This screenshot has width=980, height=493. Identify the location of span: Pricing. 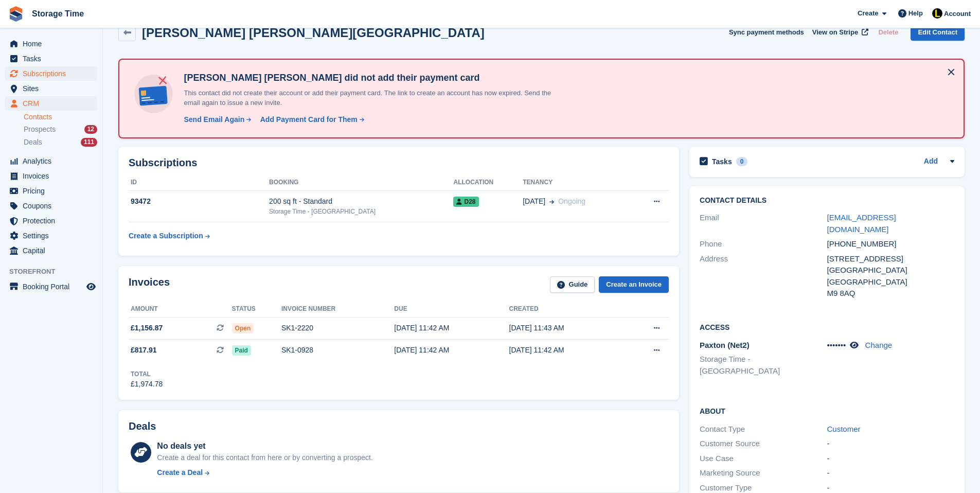
(53, 191).